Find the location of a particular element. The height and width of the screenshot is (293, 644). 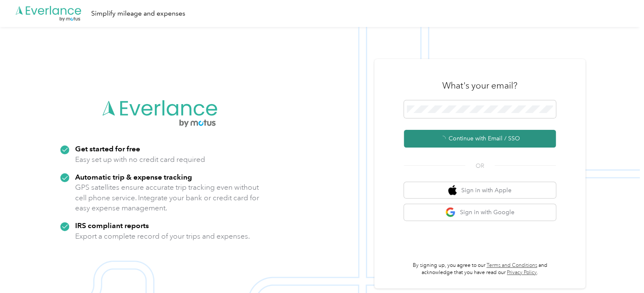

strong: IRS compliant reports is located at coordinates (112, 225).